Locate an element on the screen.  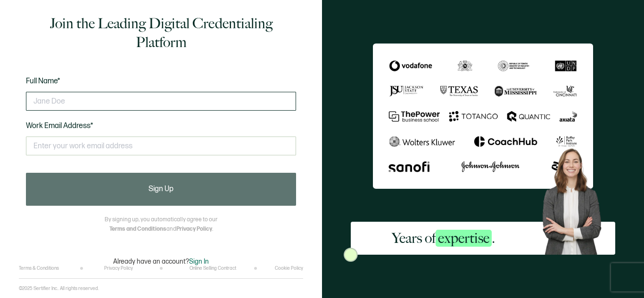
img: Sertifier Signup - Years of <span class="strong-h">expertise</span>. Hero is located at coordinates (575, 198).